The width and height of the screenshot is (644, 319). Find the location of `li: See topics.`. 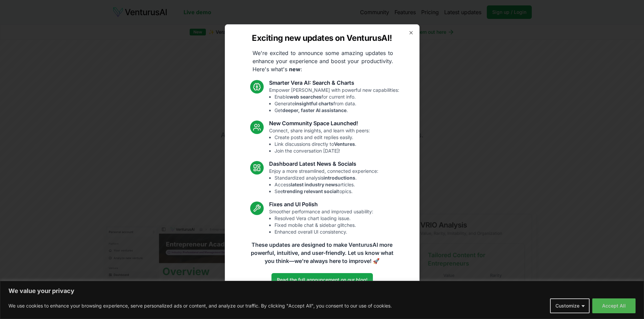

li: See topics. is located at coordinates (326, 191).